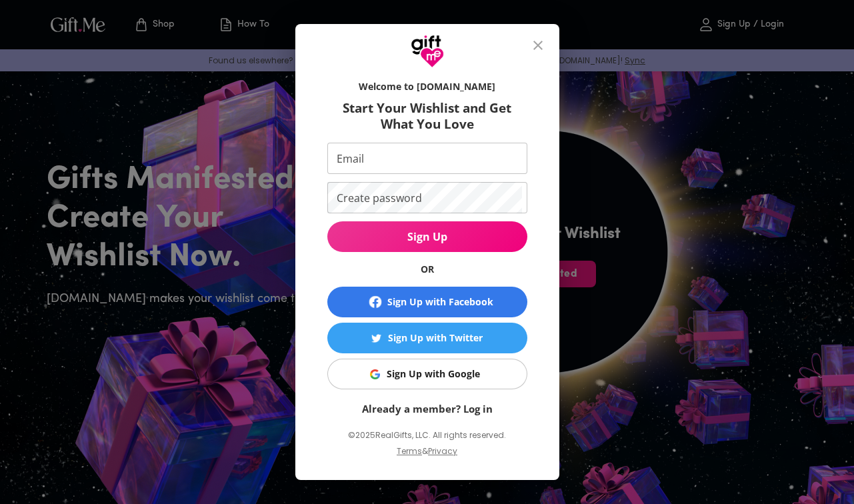 The image size is (854, 504). Describe the element at coordinates (375, 374) in the screenshot. I see `img: Sign Up with Google` at that location.